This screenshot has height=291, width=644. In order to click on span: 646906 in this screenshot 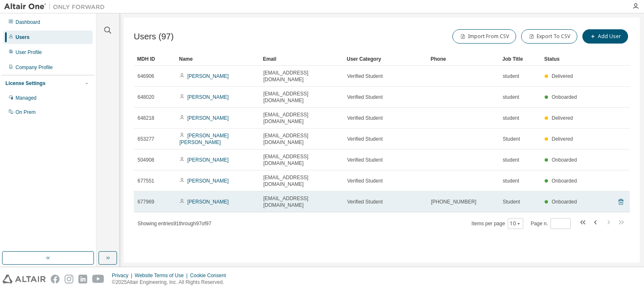, I will do `click(146, 76)`.